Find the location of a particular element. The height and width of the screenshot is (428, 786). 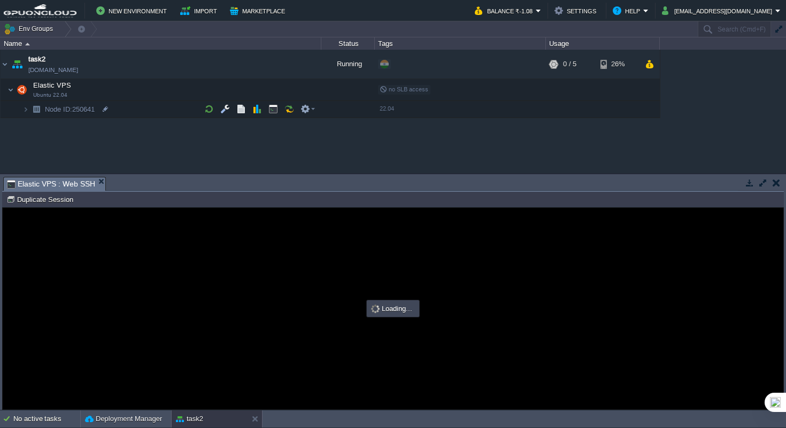

a: task2 is located at coordinates (37, 59).